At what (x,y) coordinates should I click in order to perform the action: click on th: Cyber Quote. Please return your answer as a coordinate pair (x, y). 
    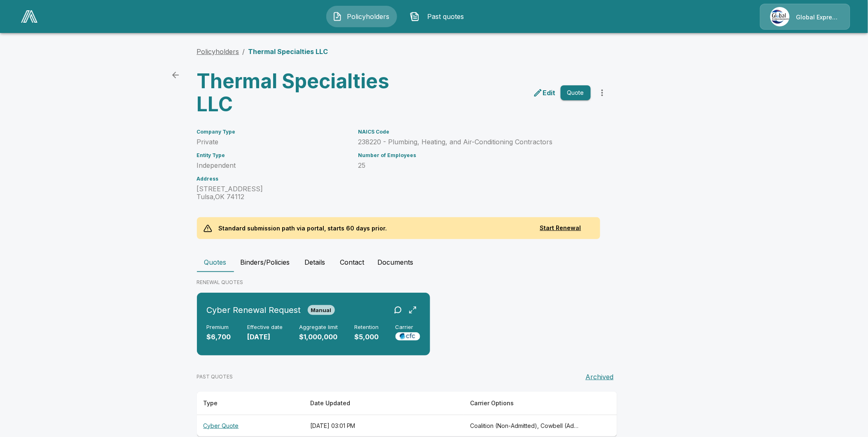
    Looking at the image, I should click on (250, 425).